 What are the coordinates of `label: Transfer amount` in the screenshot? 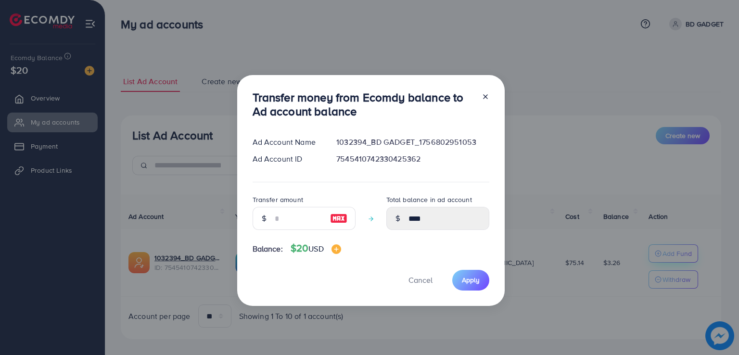 It's located at (277, 200).